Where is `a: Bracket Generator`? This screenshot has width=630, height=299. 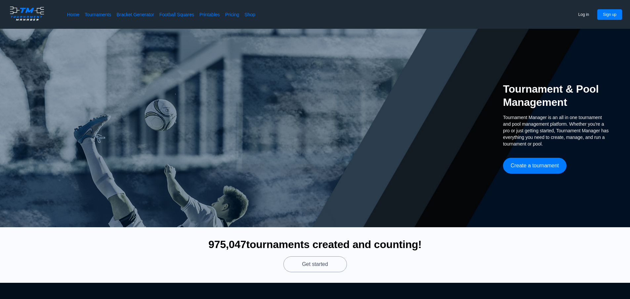
a: Bracket Generator is located at coordinates (135, 15).